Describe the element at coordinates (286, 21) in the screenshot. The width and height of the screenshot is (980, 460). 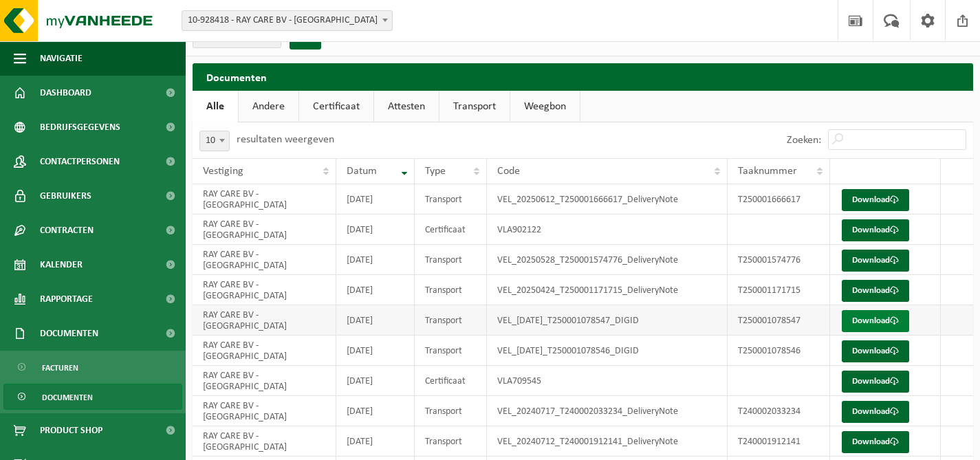
I see `span: 10-928418 - RAY CARE BV - GENT` at that location.